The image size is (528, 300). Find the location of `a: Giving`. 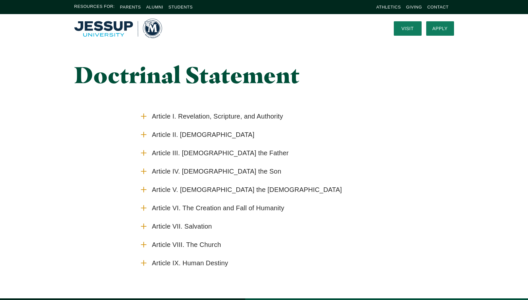

a: Giving is located at coordinates (414, 7).